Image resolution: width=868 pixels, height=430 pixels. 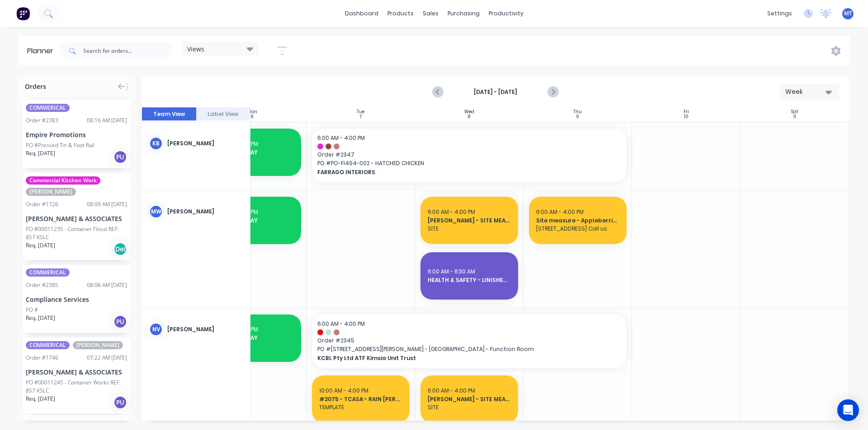 What do you see at coordinates (344, 390) in the screenshot?
I see `span: 10:00 AM - 4:00 PM` at bounding box center [344, 390].